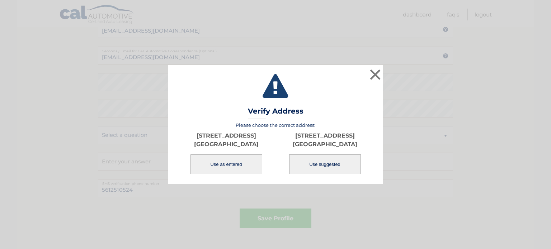  What do you see at coordinates (276, 113) in the screenshot?
I see `h3: Verify Address` at bounding box center [276, 113].